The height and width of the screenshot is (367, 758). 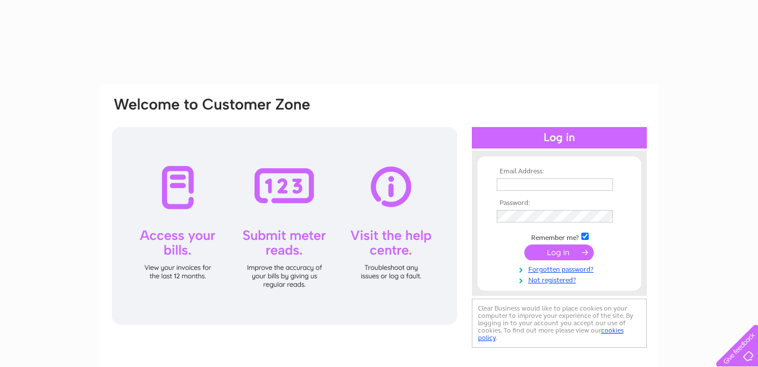 What do you see at coordinates (560, 323) in the screenshot?
I see `div: Clear Business would like to place cookies on your computer to improve your experience of the sit...` at bounding box center [560, 323].